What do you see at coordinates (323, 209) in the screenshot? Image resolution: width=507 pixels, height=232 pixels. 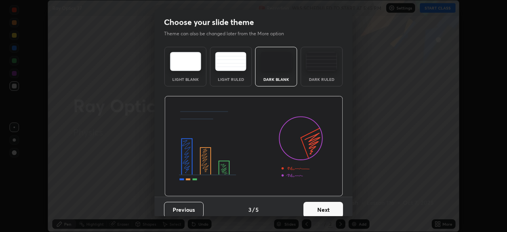 I see `button: Next` at bounding box center [323, 209].